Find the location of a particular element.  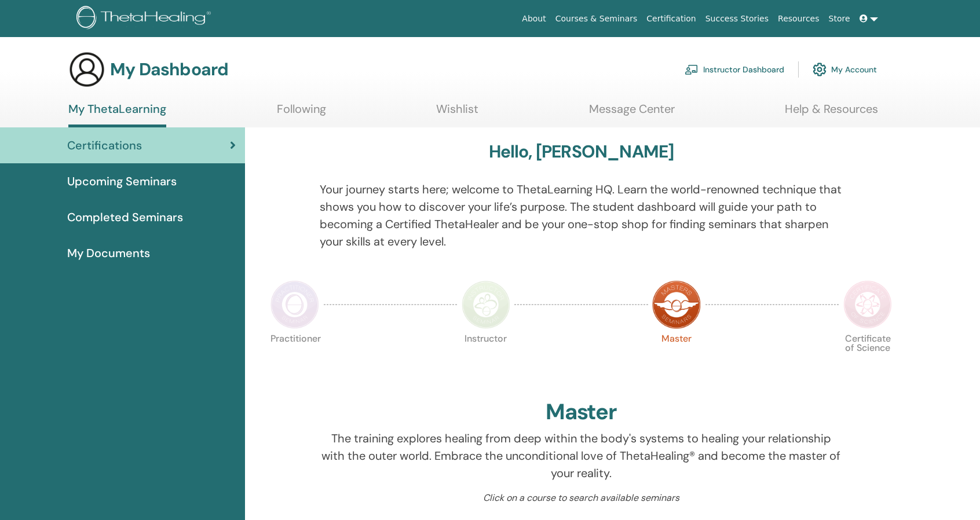

img: Master is located at coordinates (676, 304).